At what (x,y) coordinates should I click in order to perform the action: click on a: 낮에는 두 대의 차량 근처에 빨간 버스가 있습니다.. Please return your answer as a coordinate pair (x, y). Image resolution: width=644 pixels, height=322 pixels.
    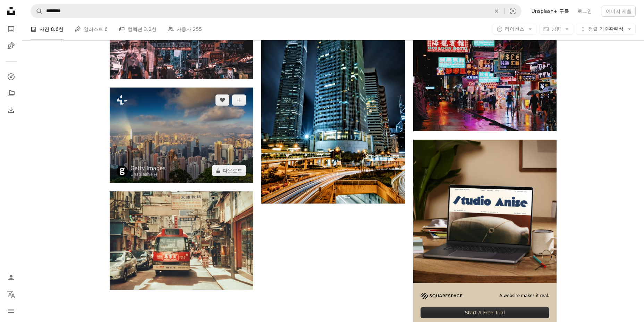
    Looking at the image, I should click on (181, 240).